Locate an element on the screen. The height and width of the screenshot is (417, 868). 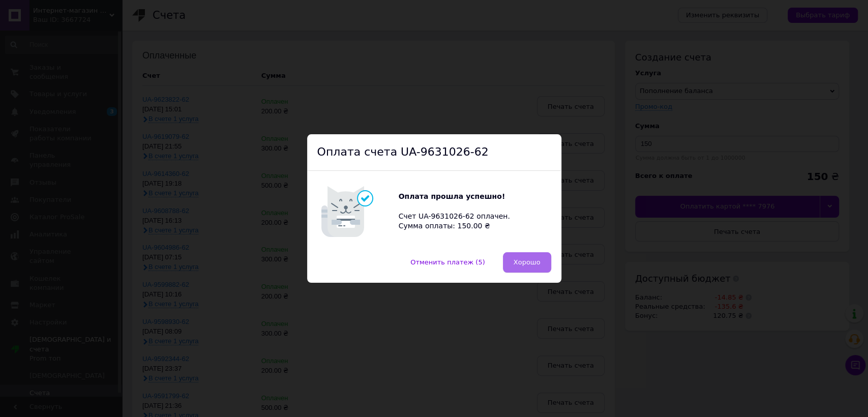
div: Оплата счета UA-9631026-62 is located at coordinates (434, 153).